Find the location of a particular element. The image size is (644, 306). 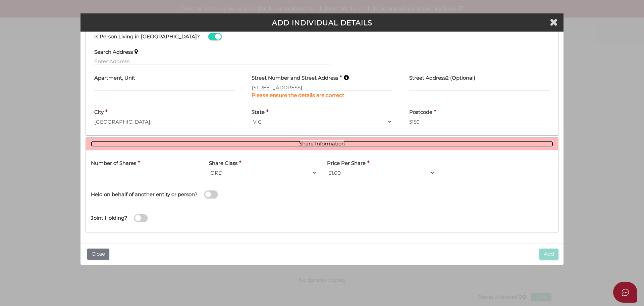

a: Share Information is located at coordinates (322, 144).